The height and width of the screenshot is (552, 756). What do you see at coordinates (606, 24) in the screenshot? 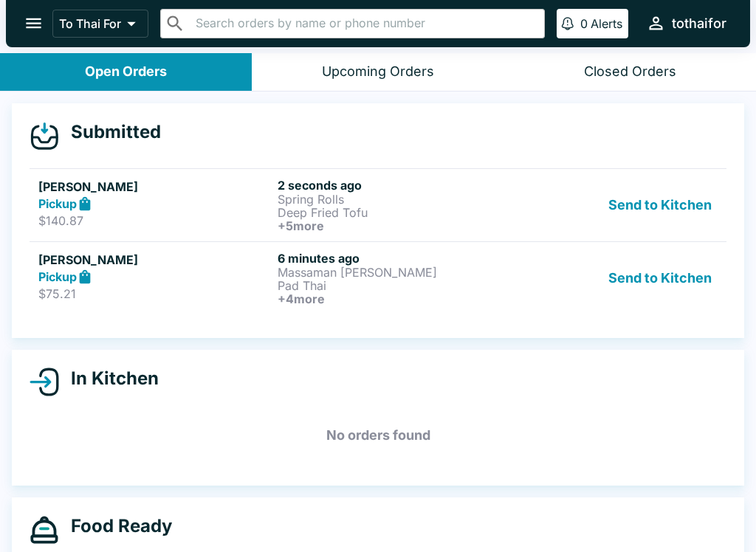
I see `p: Alerts` at bounding box center [606, 24].